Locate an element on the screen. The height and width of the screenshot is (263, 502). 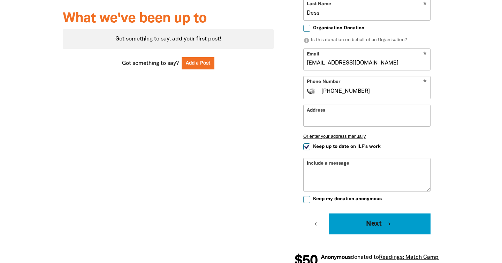
input: Keep my donation anonymous is located at coordinates (307, 199).